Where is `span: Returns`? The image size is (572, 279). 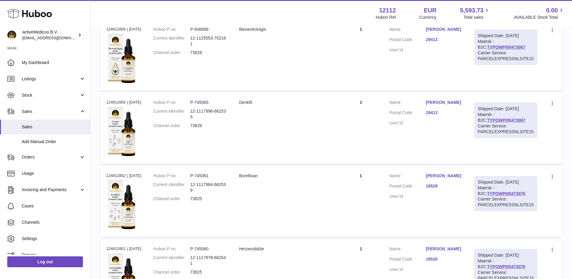
span: Returns is located at coordinates (54, 255).